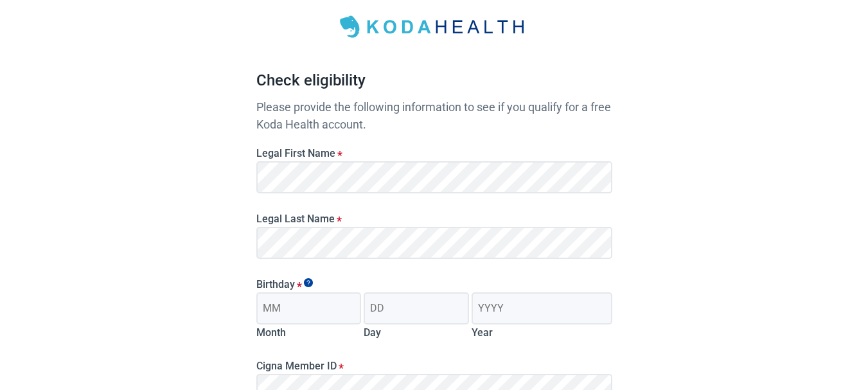  Describe the element at coordinates (435, 116) in the screenshot. I see `p: Please provide the following information to see if you qualify for a free Koda Health account.` at that location.